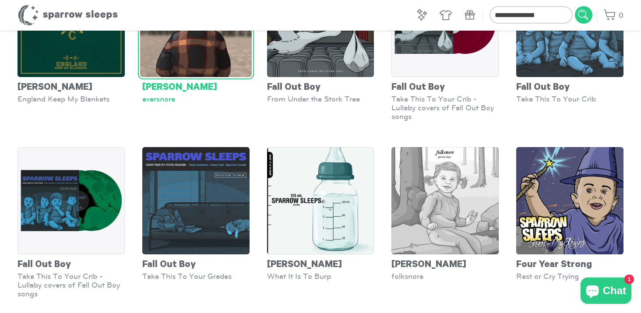 The image size is (641, 313). Describe the element at coordinates (196, 99) in the screenshot. I see `div: eversnore` at that location.